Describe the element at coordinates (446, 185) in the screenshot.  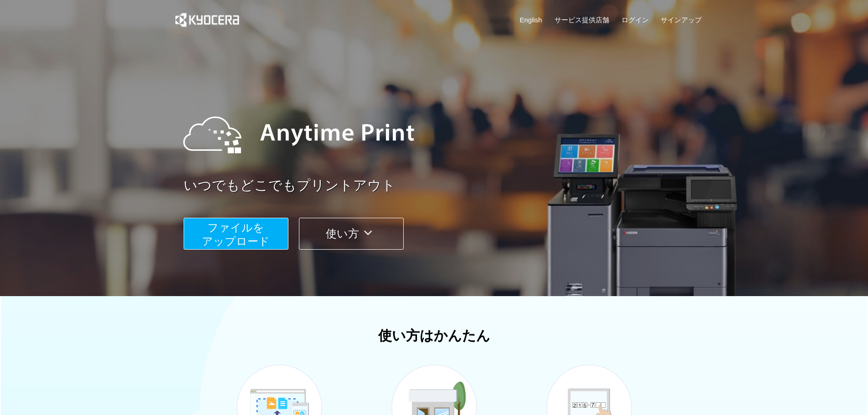
I see `a: いつでもどこでもプリントアウト` at that location.